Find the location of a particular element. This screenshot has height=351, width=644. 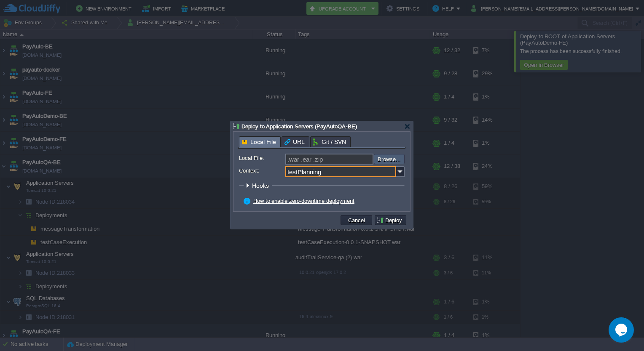

label: Context: is located at coordinates (262, 171).